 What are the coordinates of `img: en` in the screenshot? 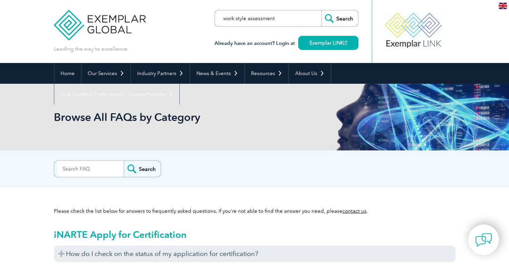 It's located at (503, 6).